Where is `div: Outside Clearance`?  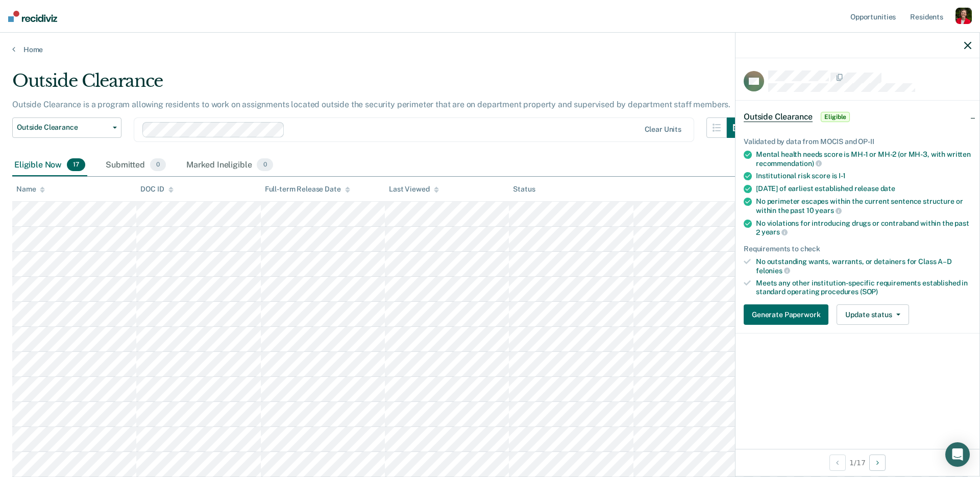 div: Outside Clearance is located at coordinates (380, 85).